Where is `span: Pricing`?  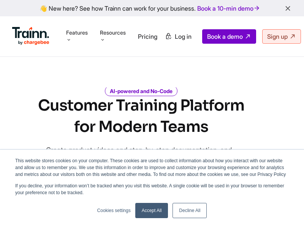 span: Pricing is located at coordinates (147, 36).